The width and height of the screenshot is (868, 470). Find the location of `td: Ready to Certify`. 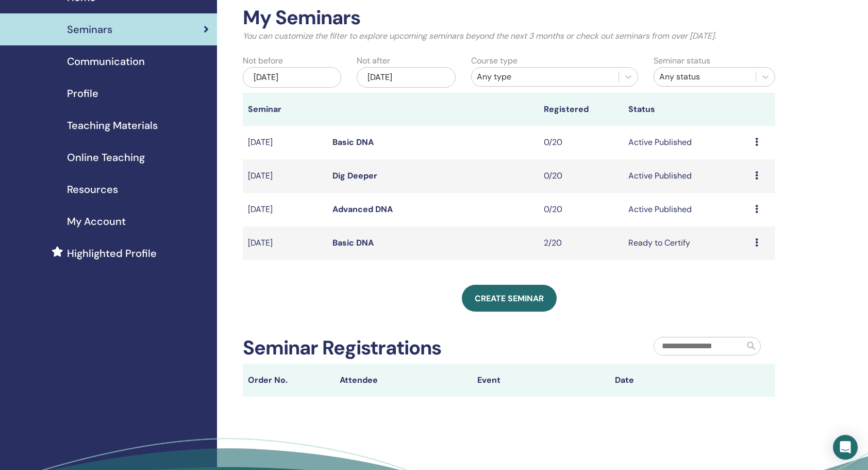

td: Ready to Certify is located at coordinates (687, 243).